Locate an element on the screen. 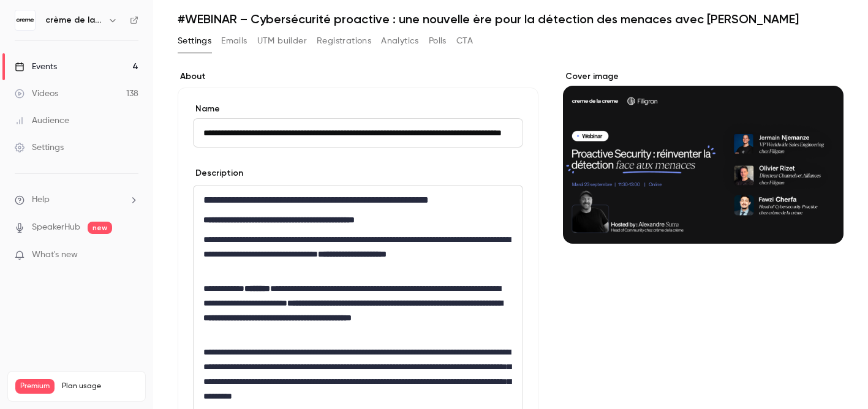  label: Name is located at coordinates (358, 109).